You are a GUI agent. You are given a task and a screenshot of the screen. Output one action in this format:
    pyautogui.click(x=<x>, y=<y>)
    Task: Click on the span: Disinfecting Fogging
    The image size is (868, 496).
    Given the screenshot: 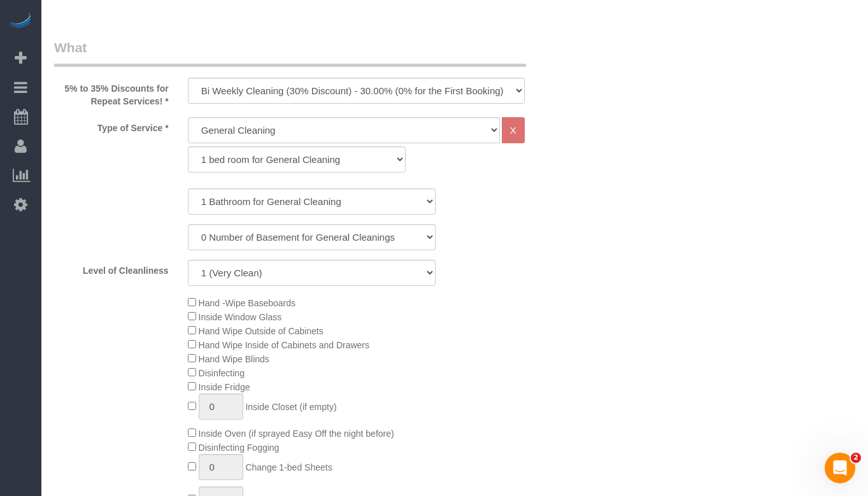 What is the action you would take?
    pyautogui.click(x=239, y=448)
    